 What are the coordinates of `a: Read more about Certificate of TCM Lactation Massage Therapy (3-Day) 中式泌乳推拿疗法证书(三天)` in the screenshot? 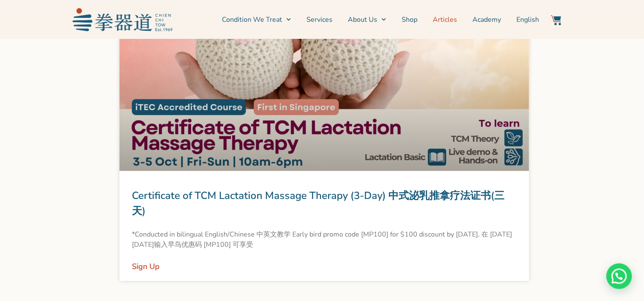 It's located at (146, 266).